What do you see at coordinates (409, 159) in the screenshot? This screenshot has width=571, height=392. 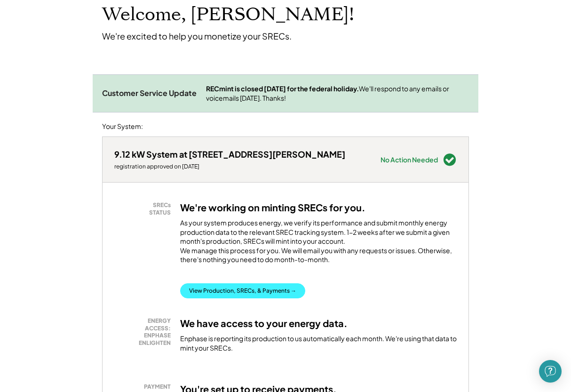 I see `div: No Action Needed` at bounding box center [409, 159].